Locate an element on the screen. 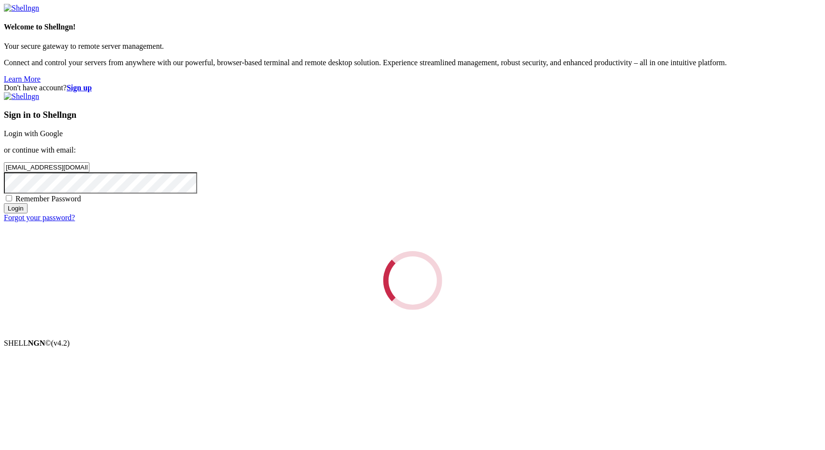 This screenshot has width=825, height=450. p: Your secure gateway to remote server management. is located at coordinates (412, 46).